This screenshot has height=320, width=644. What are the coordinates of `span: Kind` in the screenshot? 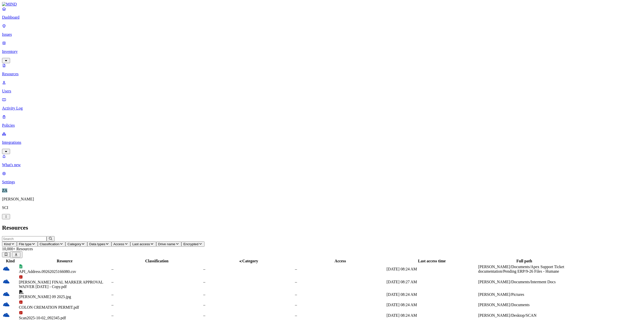 It's located at (7, 244).